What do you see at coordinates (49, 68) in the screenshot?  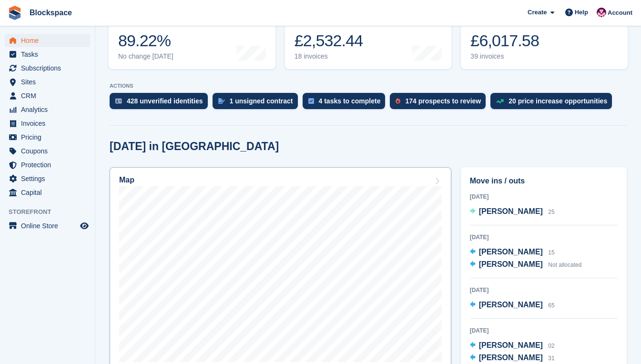 I see `span: Subscriptions` at bounding box center [49, 68].